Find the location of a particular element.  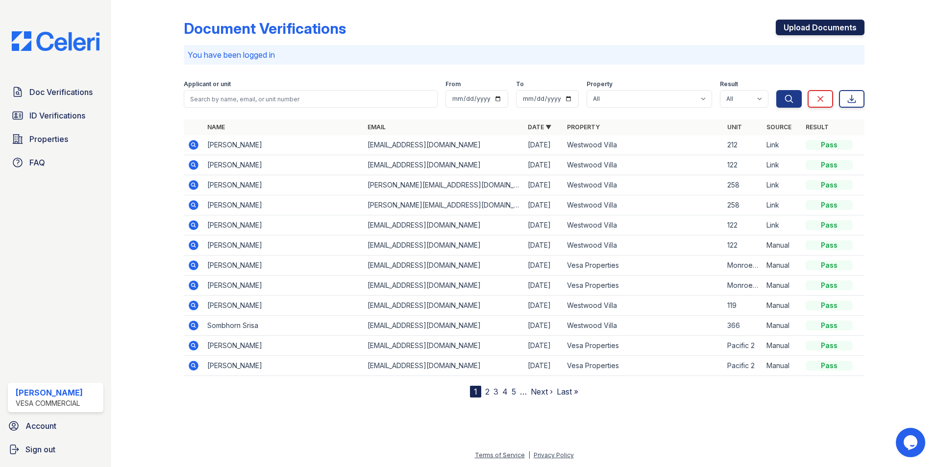

a: FAQ is located at coordinates (55, 163).